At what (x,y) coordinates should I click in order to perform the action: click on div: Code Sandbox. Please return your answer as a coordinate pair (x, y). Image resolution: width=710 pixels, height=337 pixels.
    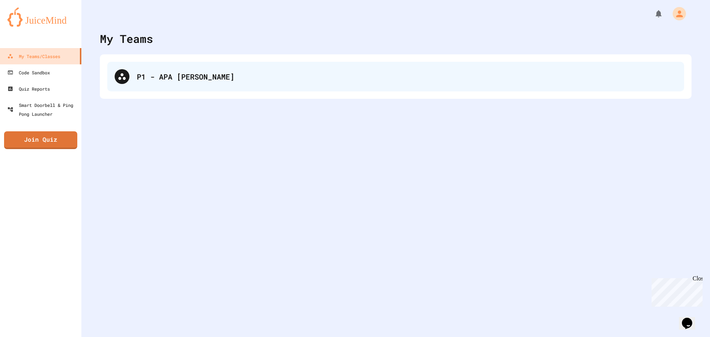
    Looking at the image, I should click on (28, 73).